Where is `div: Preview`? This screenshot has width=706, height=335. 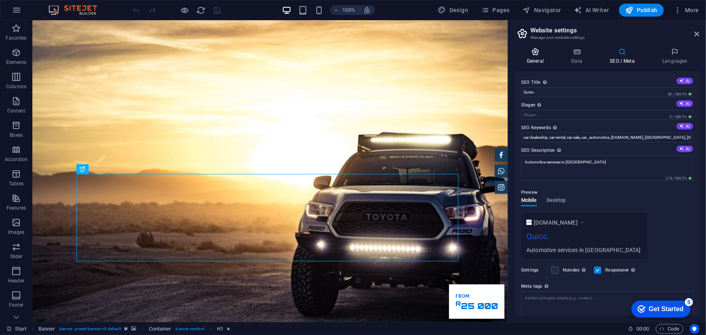
div: Preview is located at coordinates (544, 205).